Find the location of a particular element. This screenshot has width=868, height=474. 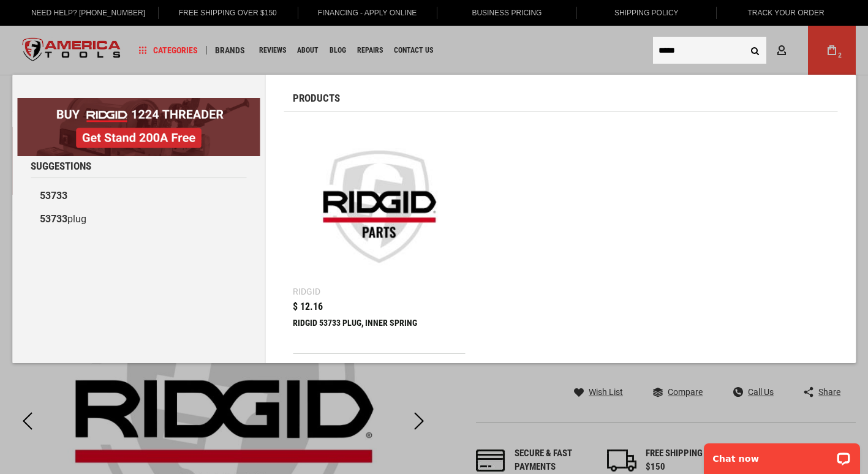

img: BOGO: Buy RIDGID® 1224 Threader, Get Stand 200A Free! is located at coordinates (138, 127).